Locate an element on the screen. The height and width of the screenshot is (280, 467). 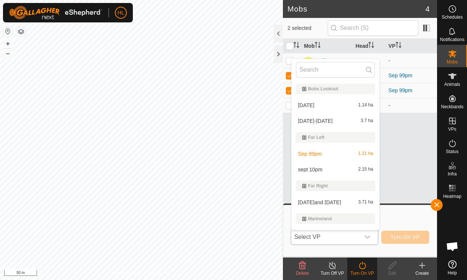
span: Neckbands is located at coordinates (452, 107).